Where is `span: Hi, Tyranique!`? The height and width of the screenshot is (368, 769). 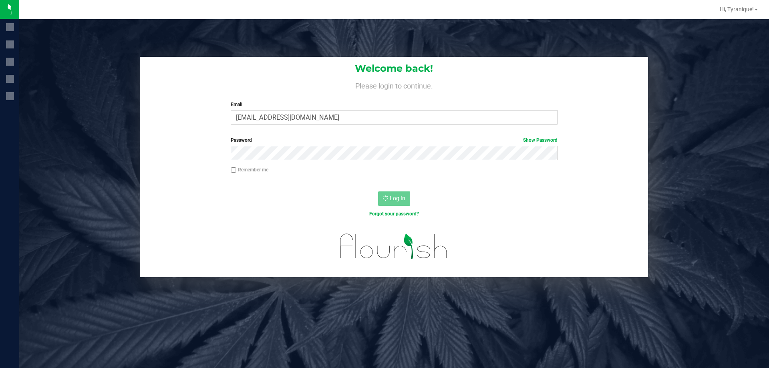 span: Hi, Tyranique! is located at coordinates (737, 9).